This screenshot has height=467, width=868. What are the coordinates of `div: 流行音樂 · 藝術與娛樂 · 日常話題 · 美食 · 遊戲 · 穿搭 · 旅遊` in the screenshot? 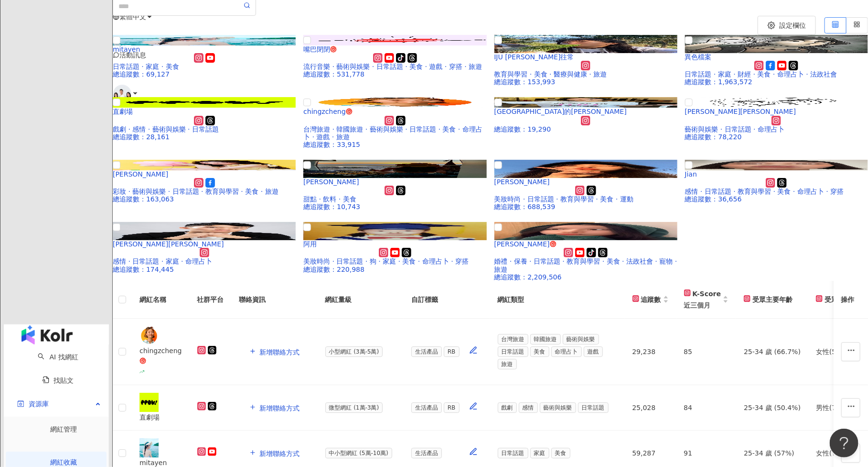 It's located at (395, 67).